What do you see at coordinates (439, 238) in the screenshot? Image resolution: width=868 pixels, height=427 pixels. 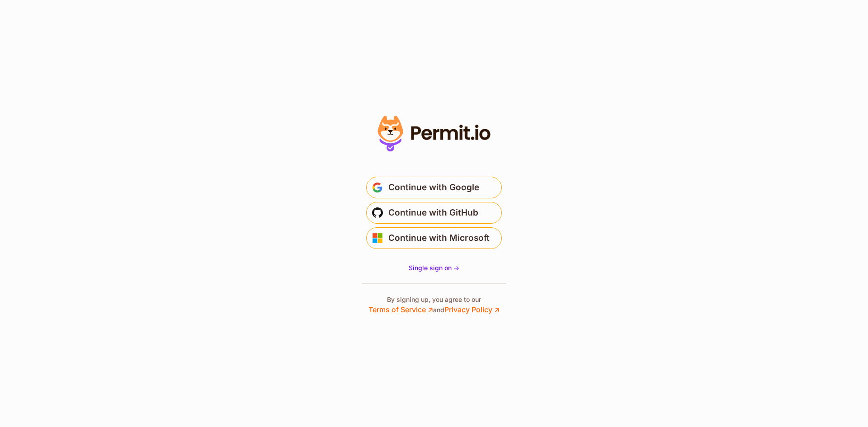 I see `span: Continue with Microsoft` at bounding box center [439, 238].